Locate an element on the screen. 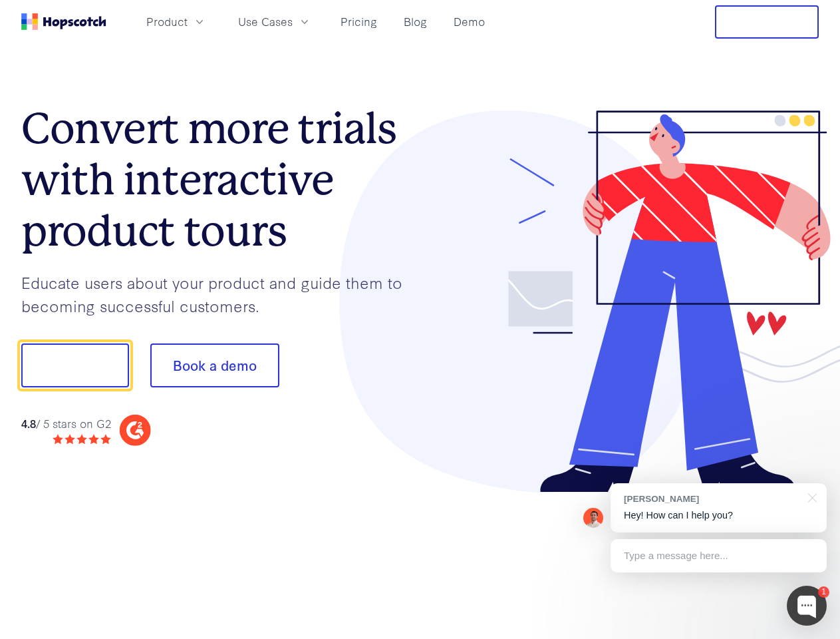  img: Mark Spera is located at coordinates (594, 518).